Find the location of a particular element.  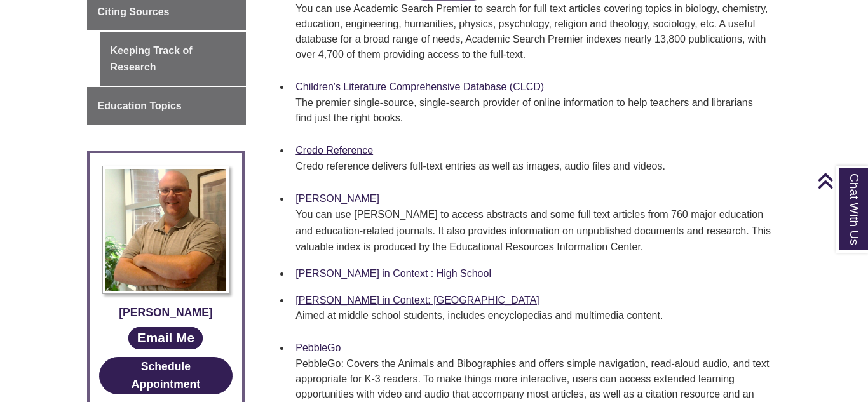

button: Schedule Appointment is located at coordinates (166, 375).